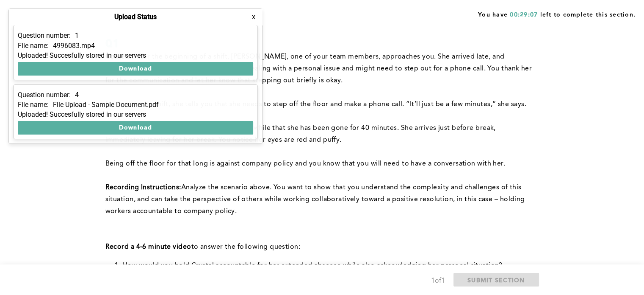 The width and height of the screenshot is (644, 295). What do you see at coordinates (312, 266) in the screenshot?
I see `span: How would you hold Crystal accountable for her extended absence while also acknowledging her pers...` at bounding box center [312, 266].